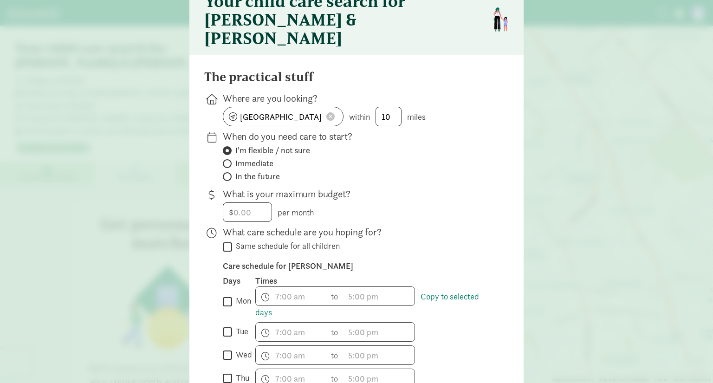 Image resolution: width=713 pixels, height=383 pixels. Describe the element at coordinates (358, 232) in the screenshot. I see `p: What care schedule are you hoping for?` at that location.